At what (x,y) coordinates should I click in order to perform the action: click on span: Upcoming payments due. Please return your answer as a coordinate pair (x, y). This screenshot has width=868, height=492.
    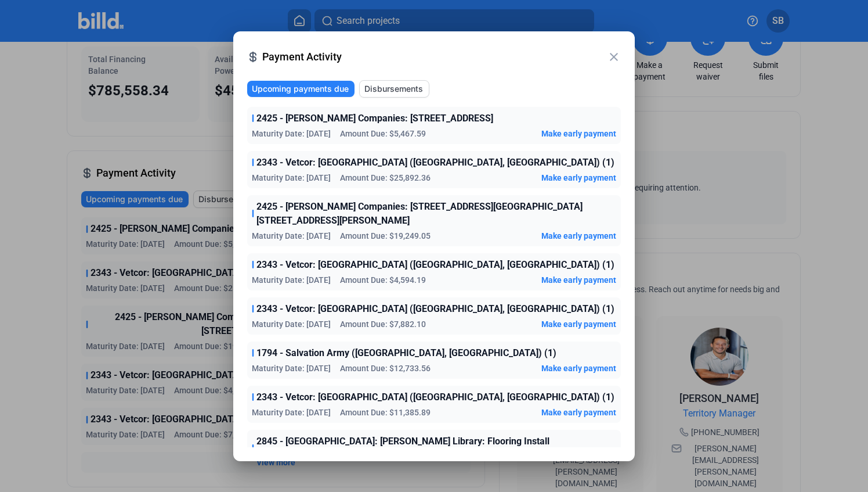
    Looking at the image, I should click on (300, 89).